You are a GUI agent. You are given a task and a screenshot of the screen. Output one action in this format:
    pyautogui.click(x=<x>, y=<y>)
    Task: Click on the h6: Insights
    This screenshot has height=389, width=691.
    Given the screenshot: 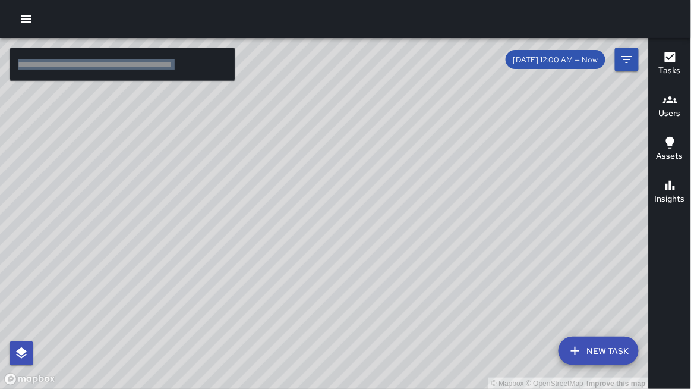 What is the action you would take?
    pyautogui.click(x=670, y=199)
    